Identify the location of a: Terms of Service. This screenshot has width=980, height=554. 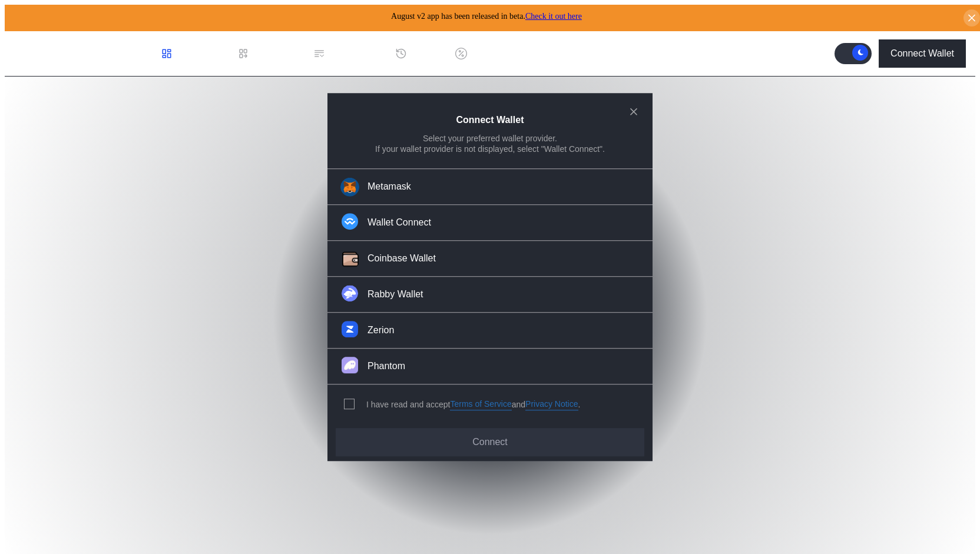
(480, 405).